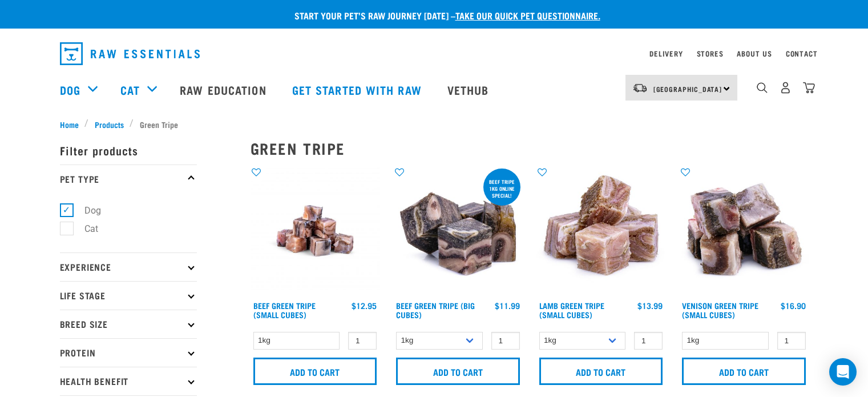  What do you see at coordinates (529, 148) in the screenshot?
I see `h2: Green Tripe` at bounding box center [529, 148].